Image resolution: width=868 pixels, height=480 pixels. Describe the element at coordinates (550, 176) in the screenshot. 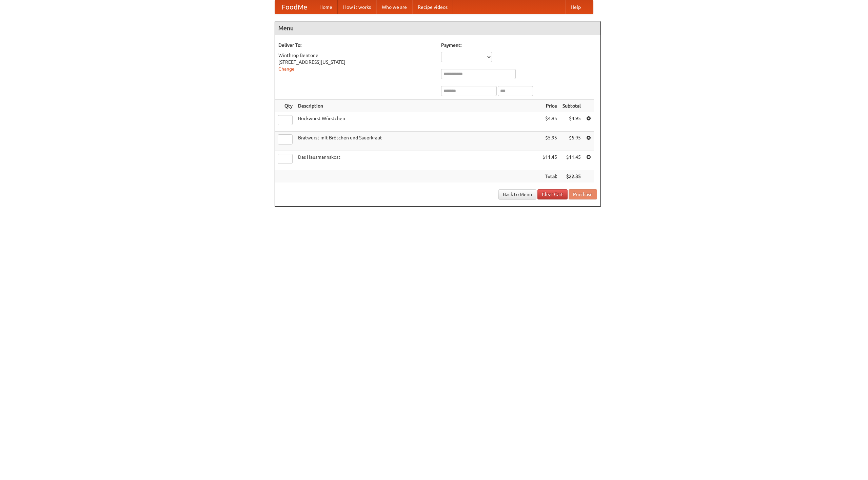

I see `th: Total:` at that location.